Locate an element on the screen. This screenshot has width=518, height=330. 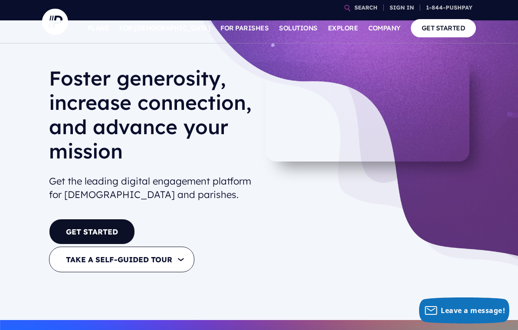
h1: Foster generosity, increase connection, and advance your mission is located at coordinates (151, 118).